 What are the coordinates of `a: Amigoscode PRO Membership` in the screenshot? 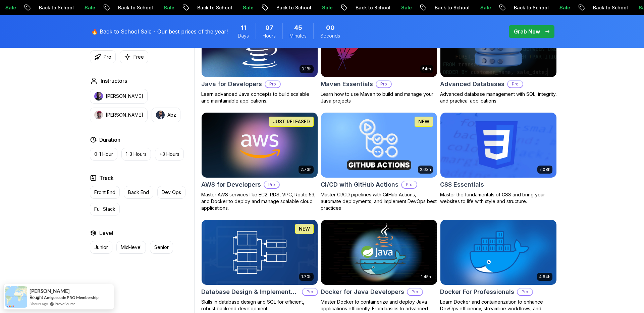 It's located at (71, 297).